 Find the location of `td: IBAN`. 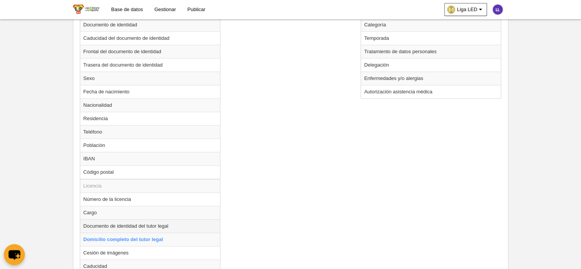

td: IBAN is located at coordinates (150, 158).